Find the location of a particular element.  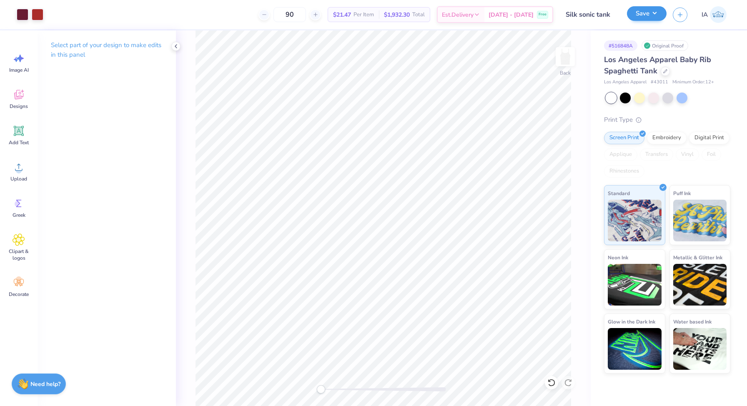

div: Digital Print is located at coordinates (709, 138).